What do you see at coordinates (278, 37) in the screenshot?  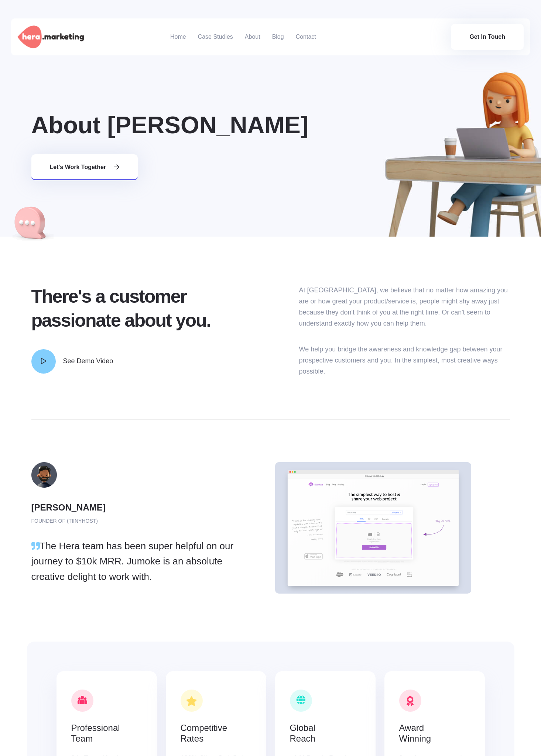 I see `a: Blog` at bounding box center [278, 37].